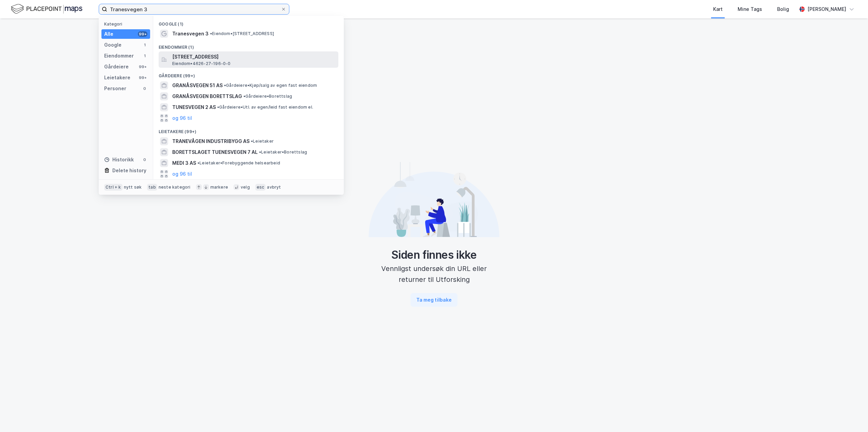 The width and height of the screenshot is (868, 432). I want to click on span: Gårdeiere • Borettslag, so click(268, 96).